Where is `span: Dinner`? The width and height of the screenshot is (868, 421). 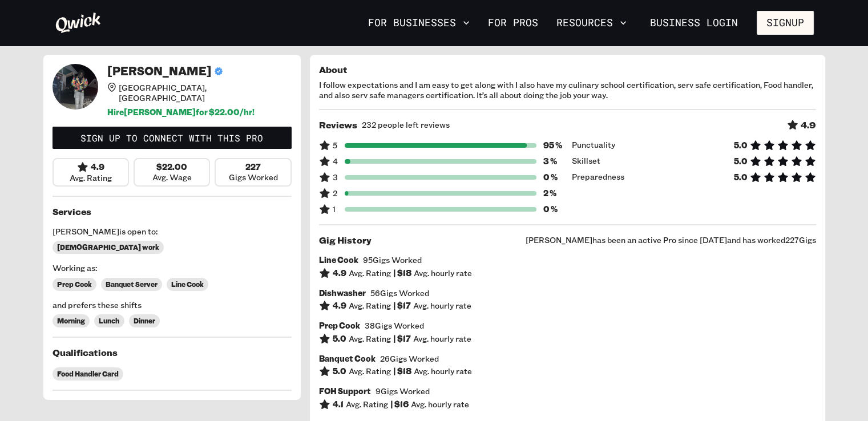
span: Dinner is located at coordinates (145, 320).